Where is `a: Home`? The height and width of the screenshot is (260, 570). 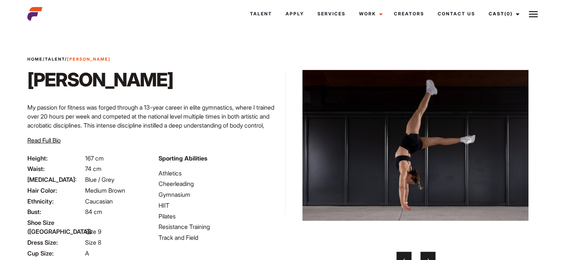
a: Home is located at coordinates (35, 59).